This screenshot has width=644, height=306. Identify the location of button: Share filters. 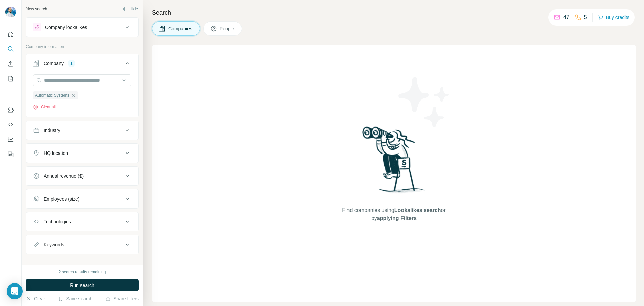
(122, 298).